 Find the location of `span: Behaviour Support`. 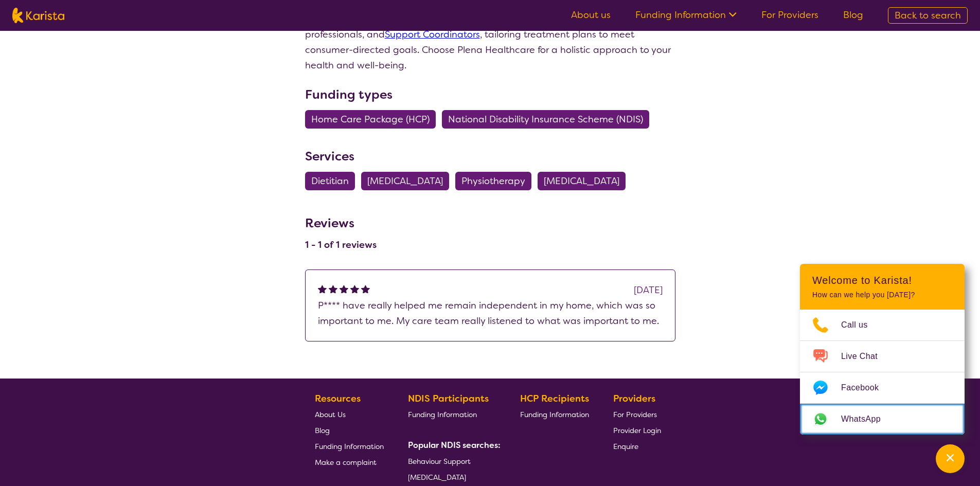

span: Behaviour Support is located at coordinates (440, 461).